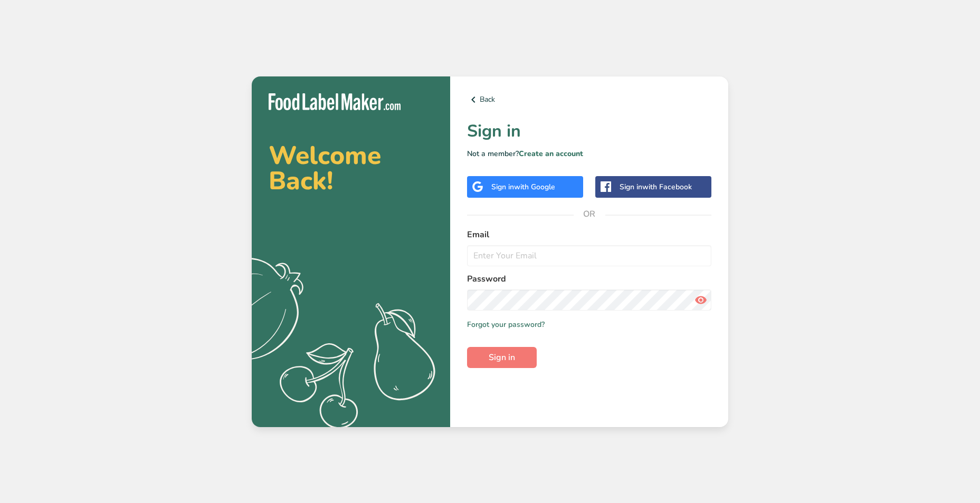  Describe the element at coordinates (535, 186) in the screenshot. I see `span: with Google` at that location.